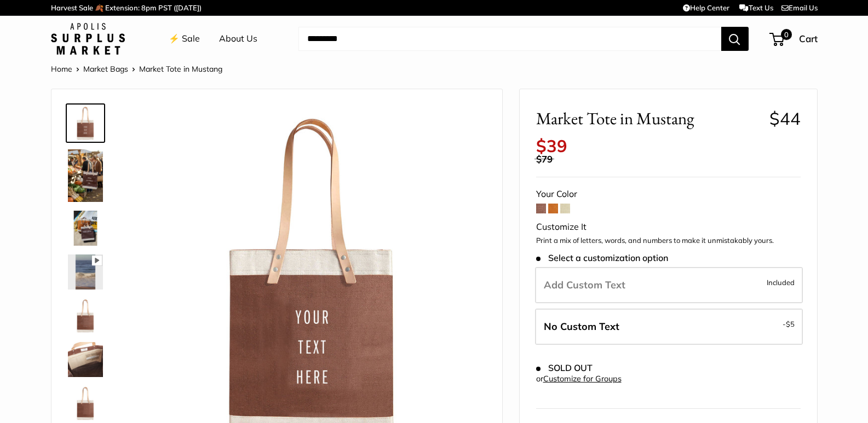  Describe the element at coordinates (808, 38) in the screenshot. I see `span: Cart` at that location.